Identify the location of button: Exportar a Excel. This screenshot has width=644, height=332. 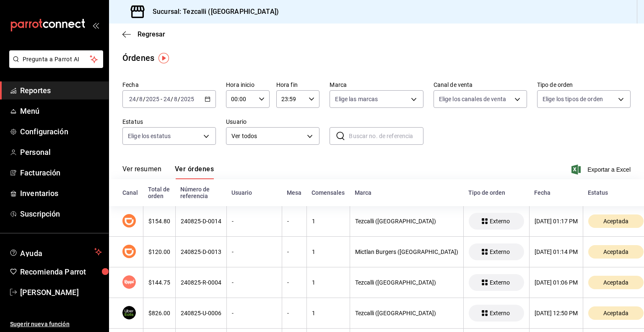
(602, 169).